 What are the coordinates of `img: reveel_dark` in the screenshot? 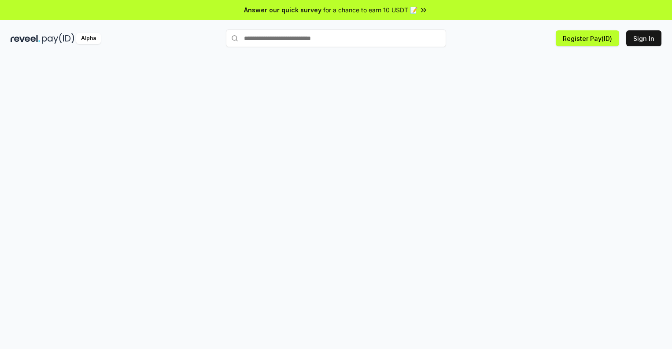 It's located at (25, 38).